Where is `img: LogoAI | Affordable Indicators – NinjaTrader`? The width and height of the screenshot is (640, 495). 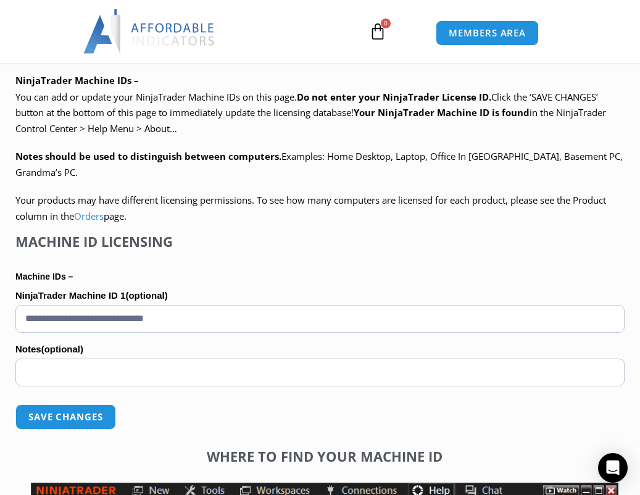
img: LogoAI | Affordable Indicators – NinjaTrader is located at coordinates (149, 31).